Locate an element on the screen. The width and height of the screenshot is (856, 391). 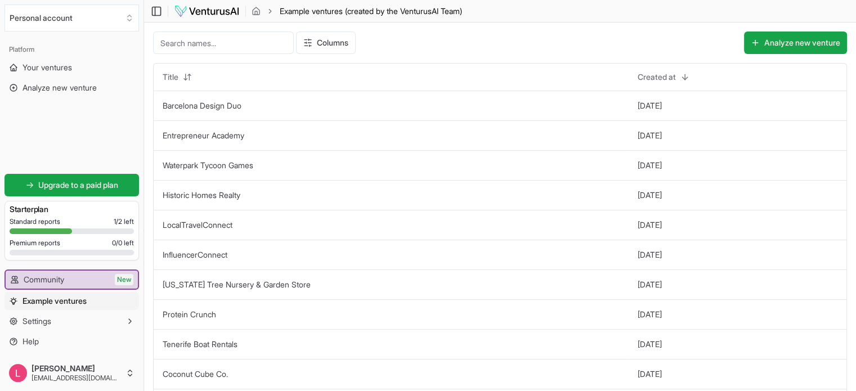
span: 0 / 0 left is located at coordinates (123, 243).